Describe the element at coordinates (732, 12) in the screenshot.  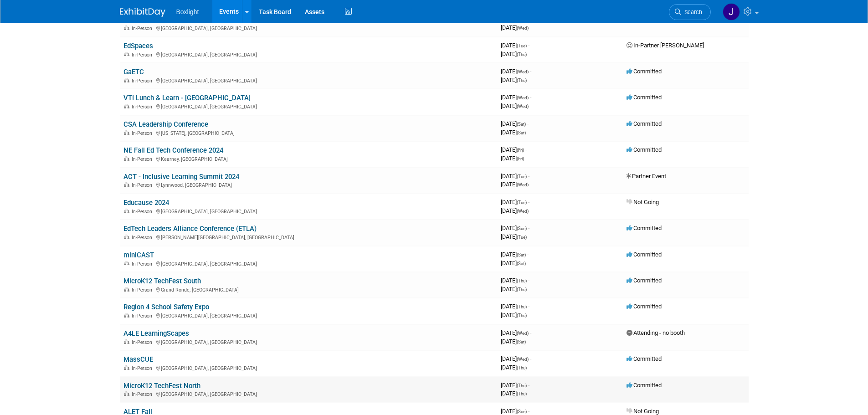
I see `img: Jean Knight` at that location.